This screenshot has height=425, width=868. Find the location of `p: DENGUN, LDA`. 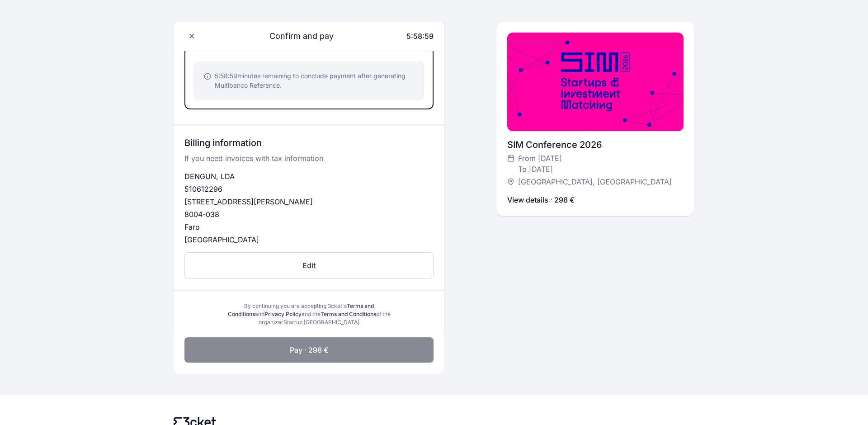

p: DENGUN, LDA is located at coordinates (309, 176).